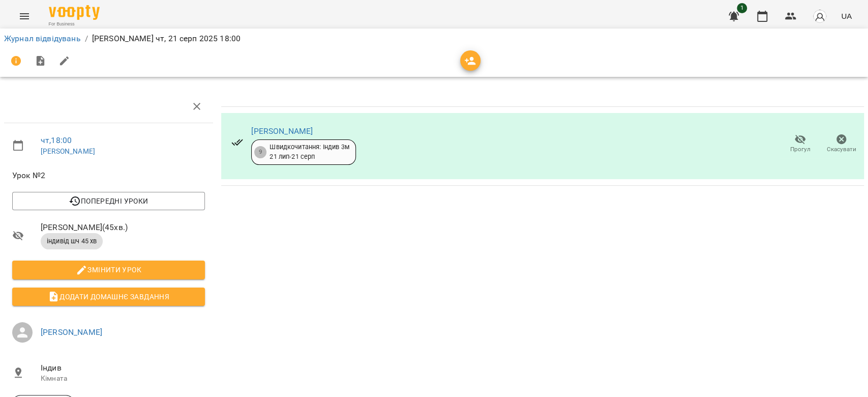  Describe the element at coordinates (801, 149) in the screenshot. I see `span: Прогул` at that location.